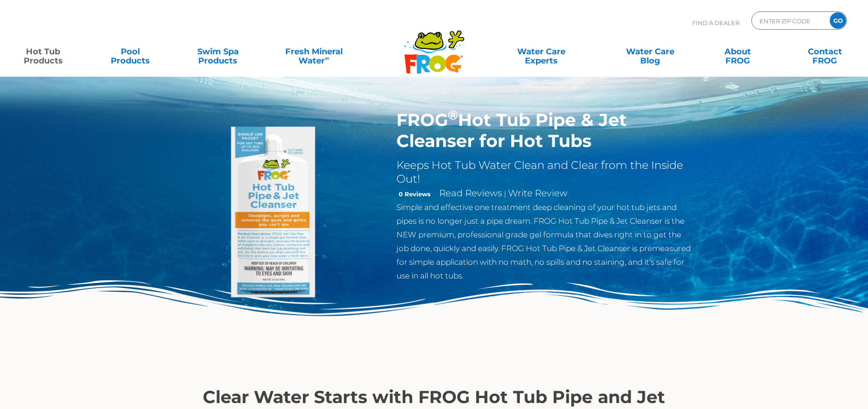 This screenshot has height=409, width=868. I want to click on p: Simple and effective one treatment deep cleaning of your hot tub jets and pipes is no longer just..., so click(546, 241).